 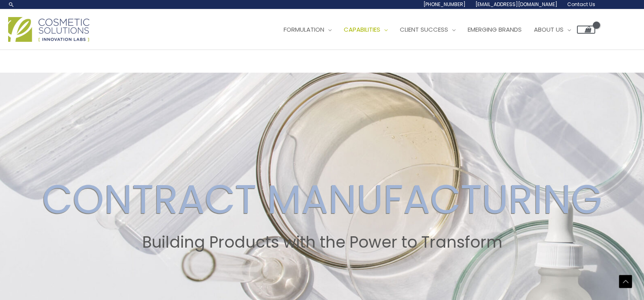 What do you see at coordinates (322, 199) in the screenshot?
I see `h2: CONTRACT MANUFACTURING` at bounding box center [322, 199].